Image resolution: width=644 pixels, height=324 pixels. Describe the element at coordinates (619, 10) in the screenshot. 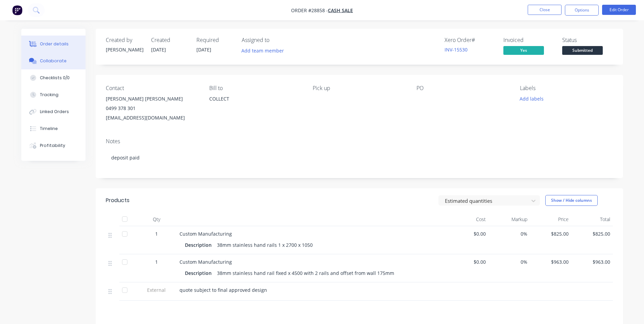

I see `button: Edit Order` at that location.